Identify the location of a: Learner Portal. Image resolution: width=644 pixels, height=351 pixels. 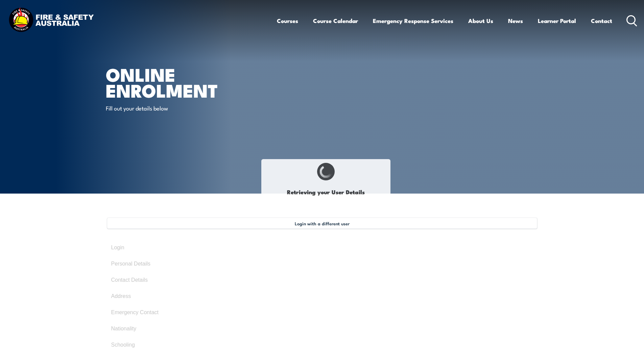
(557, 21).